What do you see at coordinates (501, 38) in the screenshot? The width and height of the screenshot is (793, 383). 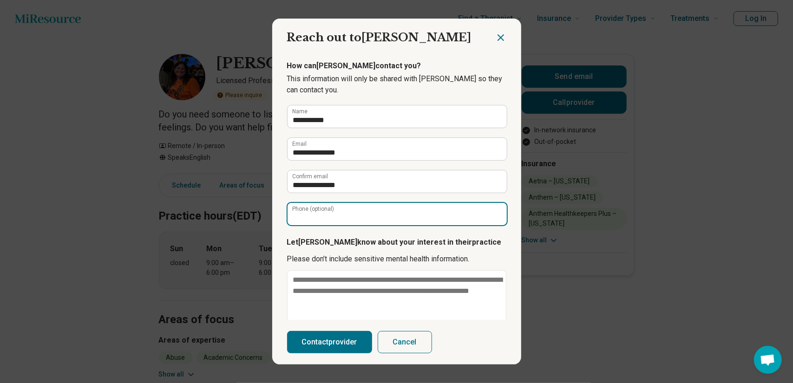 I see `button: Close dialog` at bounding box center [501, 38].